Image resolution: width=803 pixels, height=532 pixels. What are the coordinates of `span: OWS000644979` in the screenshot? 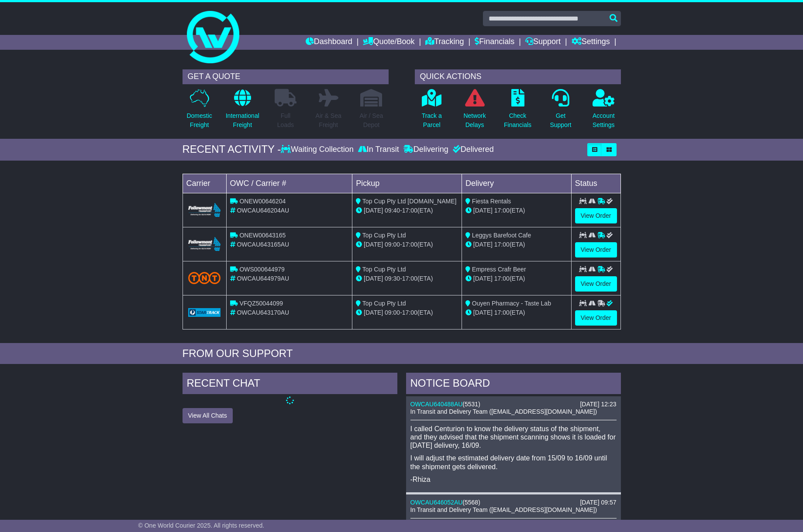 It's located at (262, 269).